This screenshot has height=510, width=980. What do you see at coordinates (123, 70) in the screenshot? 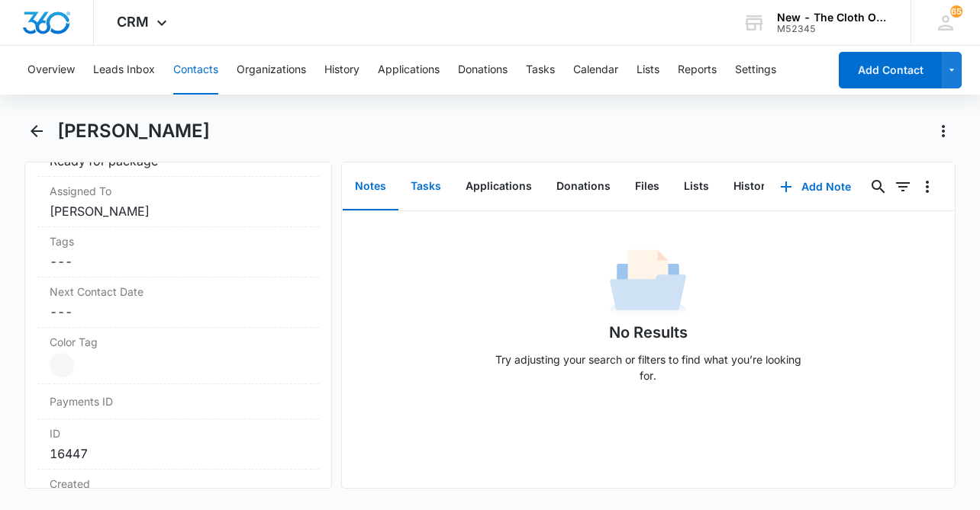
I see `button: Leads Inbox` at bounding box center [123, 70].